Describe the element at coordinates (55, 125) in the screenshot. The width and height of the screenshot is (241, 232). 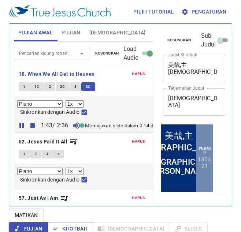
I see `p: 1:43 / 2:36` at that location.